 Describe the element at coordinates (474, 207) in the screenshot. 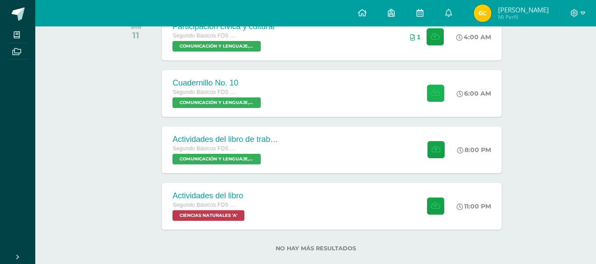

I see `div: 11:00 PM` at that location.